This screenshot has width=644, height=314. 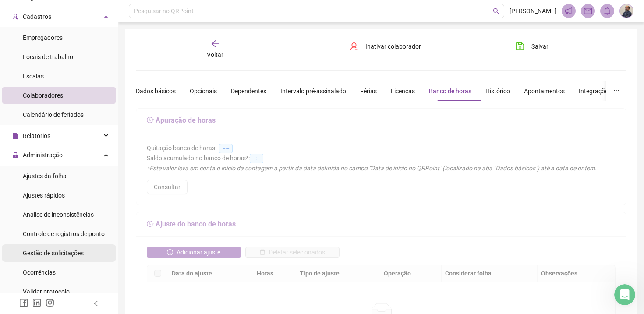 I want to click on div: Apontamentos, so click(x=545, y=91).